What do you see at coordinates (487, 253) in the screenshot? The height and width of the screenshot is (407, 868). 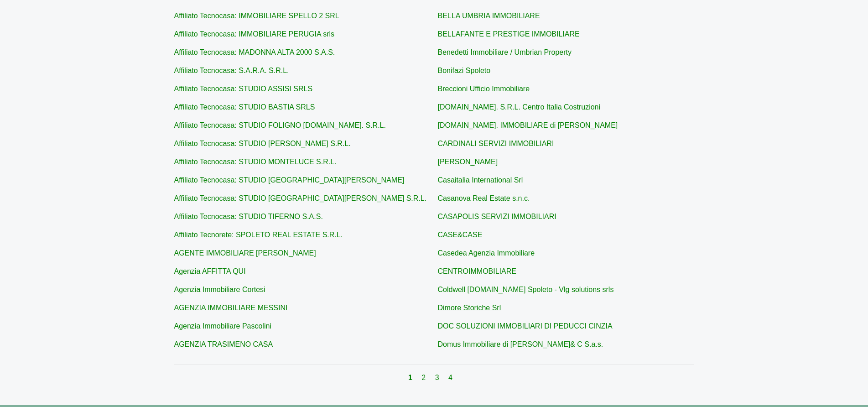 I see `a: Casedea Agenzia Immobiliare` at bounding box center [487, 253].